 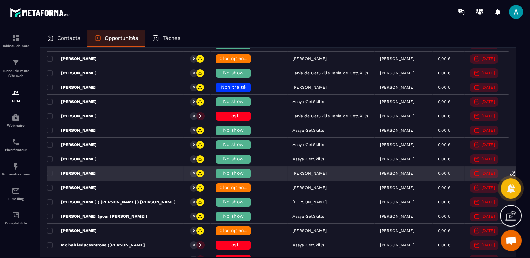 What do you see at coordinates (41, 13) in the screenshot?
I see `img: logo` at bounding box center [41, 13].